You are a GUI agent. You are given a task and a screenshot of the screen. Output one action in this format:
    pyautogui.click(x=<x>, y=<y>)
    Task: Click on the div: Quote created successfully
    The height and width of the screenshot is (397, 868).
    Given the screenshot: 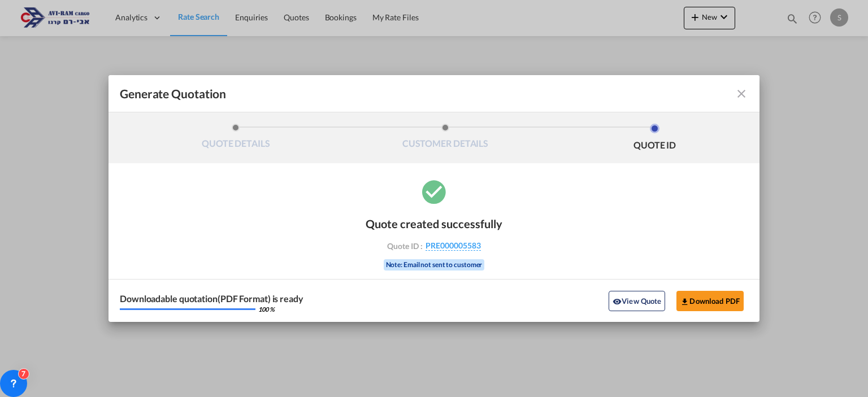 What is the action you would take?
    pyautogui.click(x=434, y=223)
    